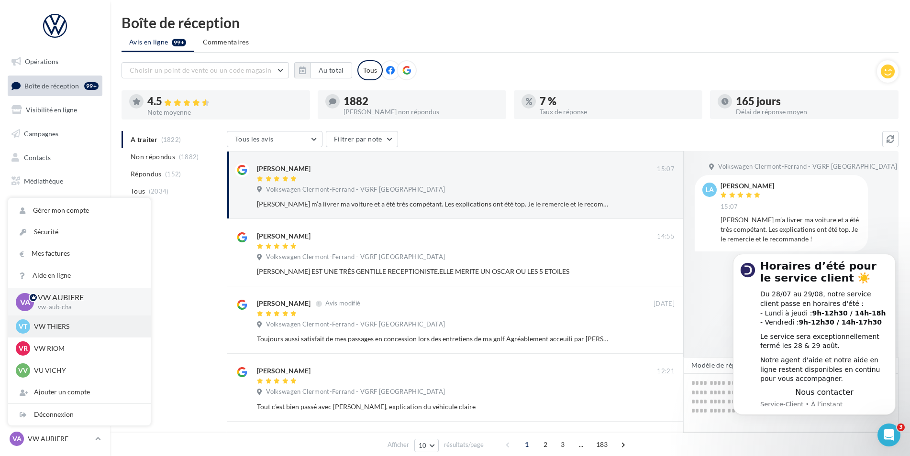  Describe the element at coordinates (79, 254) in the screenshot. I see `a: Mes factures` at that location.